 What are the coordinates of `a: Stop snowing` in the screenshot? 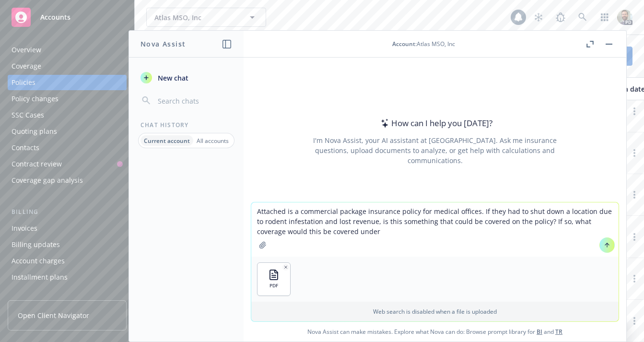 It's located at (539, 17).